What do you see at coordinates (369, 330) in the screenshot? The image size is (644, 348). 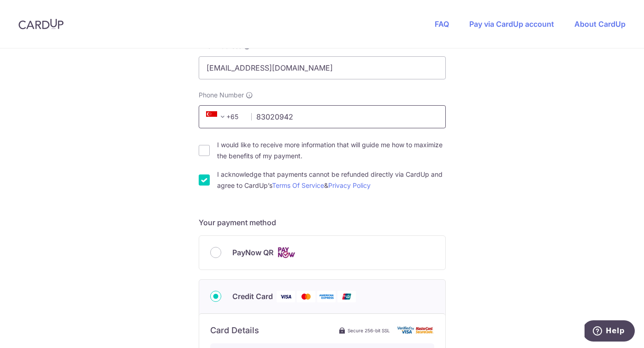 I see `span: Secure 256-bit SSL` at bounding box center [369, 330].